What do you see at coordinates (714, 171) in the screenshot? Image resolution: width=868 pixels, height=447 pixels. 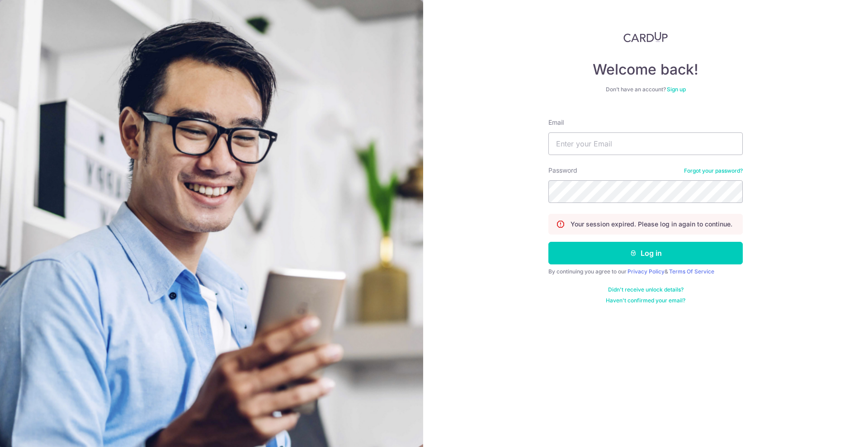 I see `a: Forgot your password?` at bounding box center [714, 171].